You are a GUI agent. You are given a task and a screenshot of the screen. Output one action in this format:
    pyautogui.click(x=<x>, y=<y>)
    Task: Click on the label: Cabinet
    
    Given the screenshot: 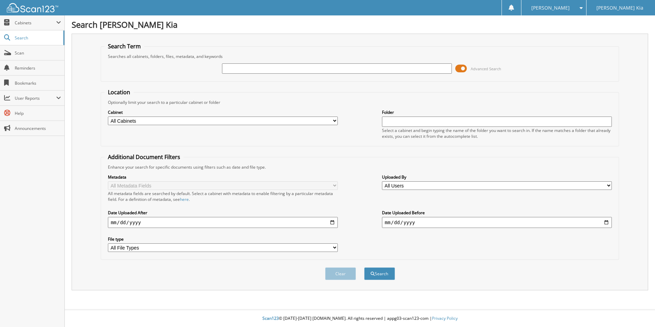 What is the action you would take?
    pyautogui.click(x=223, y=112)
    